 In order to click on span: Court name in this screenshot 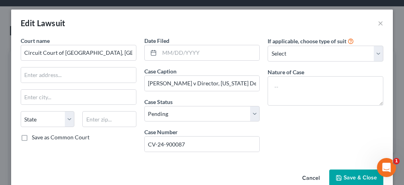, I will do `click(35, 41)`.